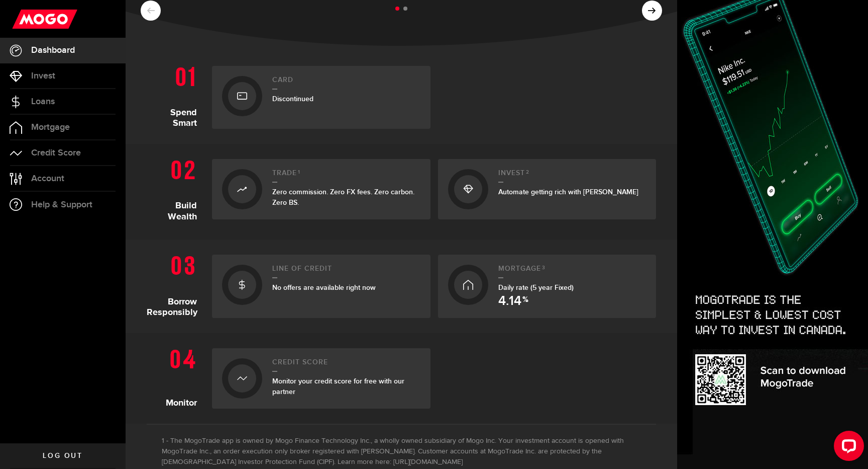 The width and height of the screenshot is (868, 469). I want to click on span: Dashboard, so click(53, 51).